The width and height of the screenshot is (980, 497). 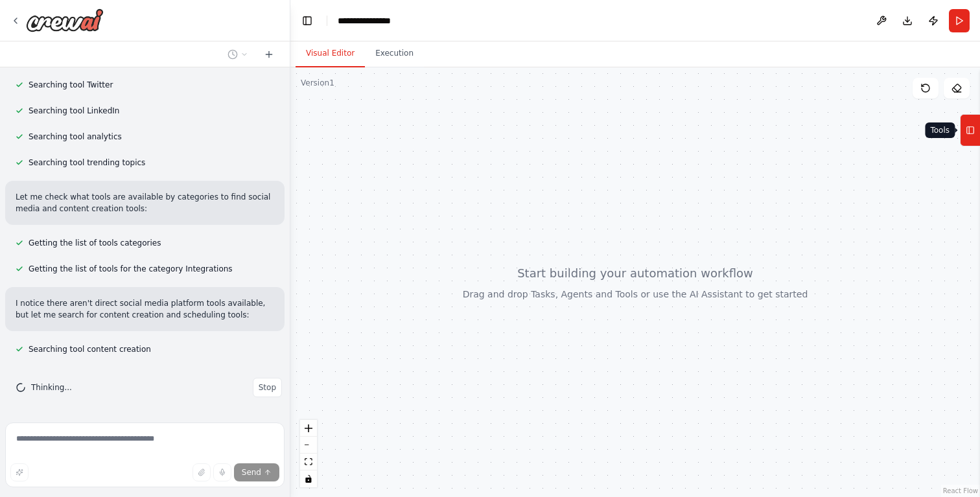 What do you see at coordinates (74, 111) in the screenshot?
I see `span: Searching tool LinkedIn` at bounding box center [74, 111].